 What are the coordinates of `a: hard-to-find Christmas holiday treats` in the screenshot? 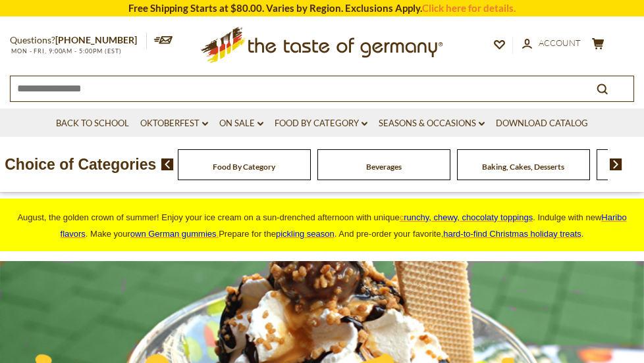 It's located at (512, 233).